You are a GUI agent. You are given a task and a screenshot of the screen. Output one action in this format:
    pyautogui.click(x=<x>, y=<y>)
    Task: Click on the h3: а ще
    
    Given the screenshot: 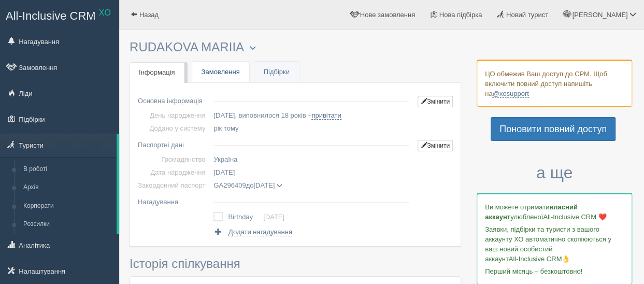 What is the action you would take?
    pyautogui.click(x=554, y=173)
    